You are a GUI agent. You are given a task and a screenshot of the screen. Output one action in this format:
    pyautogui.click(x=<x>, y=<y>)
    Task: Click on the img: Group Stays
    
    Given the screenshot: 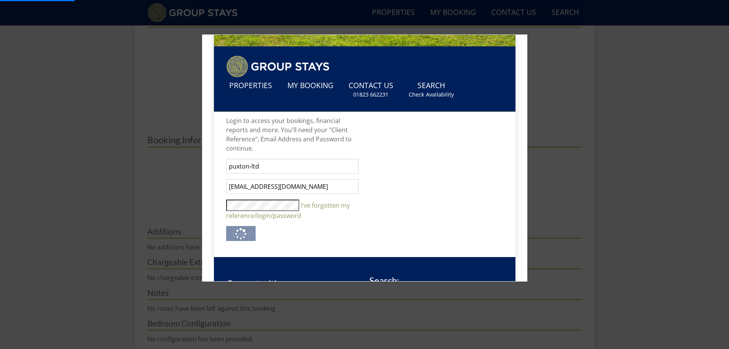 What is the action you would take?
    pyautogui.click(x=278, y=66)
    